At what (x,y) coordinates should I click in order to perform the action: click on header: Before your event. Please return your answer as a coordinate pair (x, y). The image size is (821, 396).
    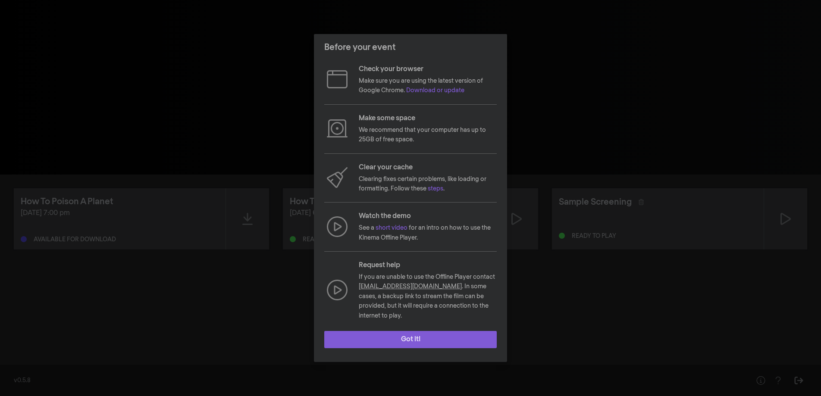
    Looking at the image, I should click on (410, 47).